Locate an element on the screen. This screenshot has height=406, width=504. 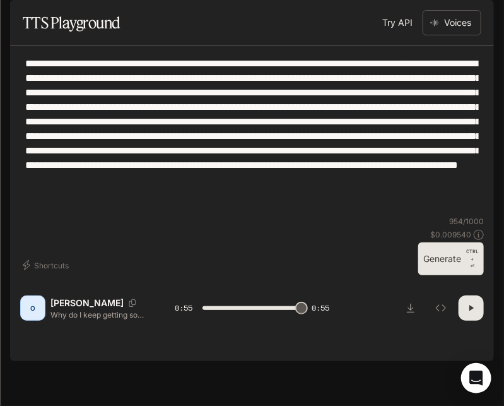
button: GenerateCTRL +⏎ is located at coordinates (451, 259).